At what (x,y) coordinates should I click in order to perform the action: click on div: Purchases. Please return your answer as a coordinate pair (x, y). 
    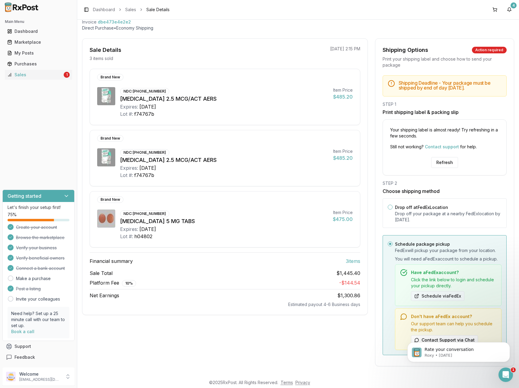
    Looking at the image, I should click on (38, 64).